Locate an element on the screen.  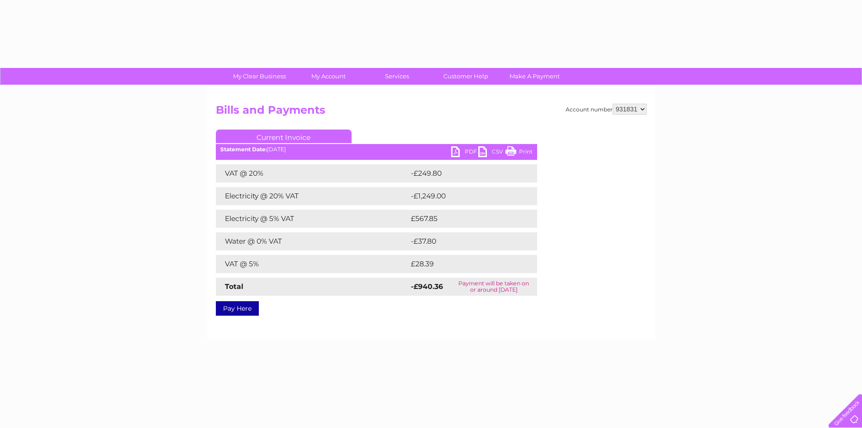
a: Make A Payment is located at coordinates (534, 76).